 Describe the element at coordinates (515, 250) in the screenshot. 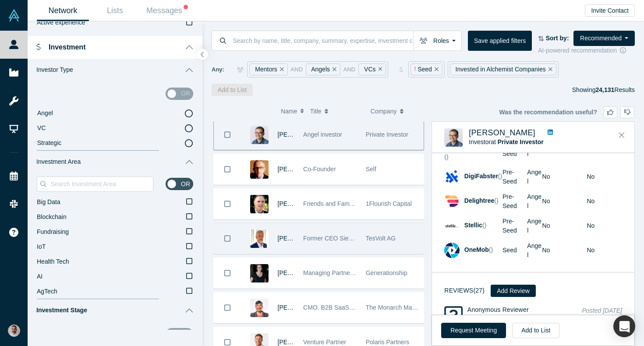

I see `td: Seed` at that location.